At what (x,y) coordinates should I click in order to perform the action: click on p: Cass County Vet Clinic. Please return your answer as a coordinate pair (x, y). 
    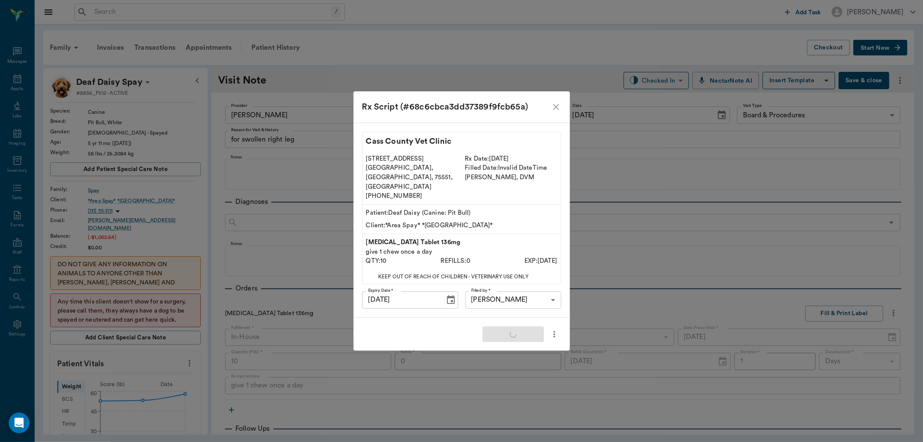
    Looking at the image, I should click on (462, 141).